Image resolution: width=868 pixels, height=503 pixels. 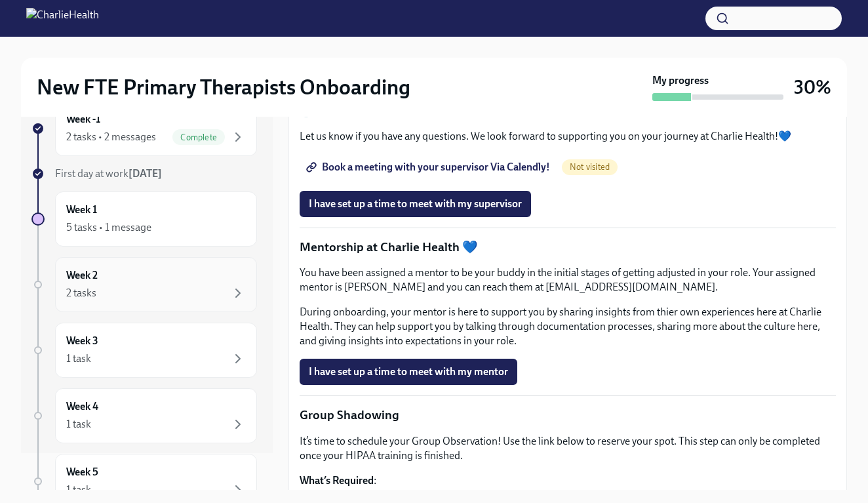 I want to click on a: Week 31 task, so click(x=144, y=350).